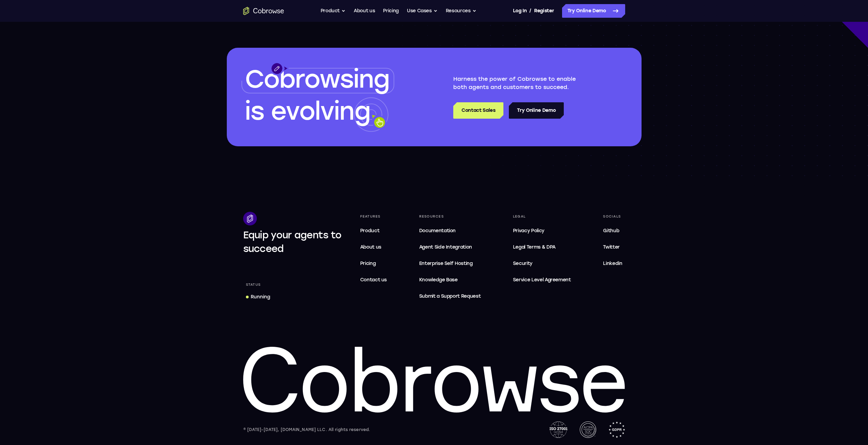 Image resolution: width=868 pixels, height=445 pixels. I want to click on p: Harness the power of Cobrowse to enable both agents and customers to succeed., so click(522, 83).